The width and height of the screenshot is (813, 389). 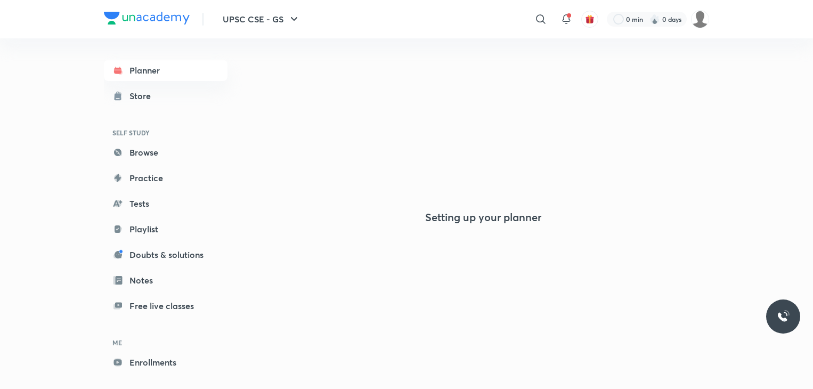 I want to click on div: Store, so click(x=143, y=96).